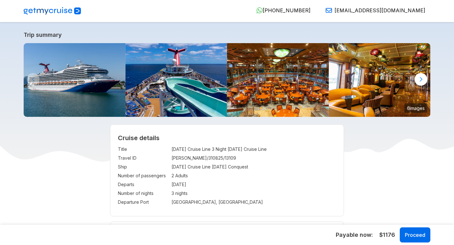 This screenshot has height=245, width=454. Describe the element at coordinates (143, 176) in the screenshot. I see `td: Number of passengers` at that location.